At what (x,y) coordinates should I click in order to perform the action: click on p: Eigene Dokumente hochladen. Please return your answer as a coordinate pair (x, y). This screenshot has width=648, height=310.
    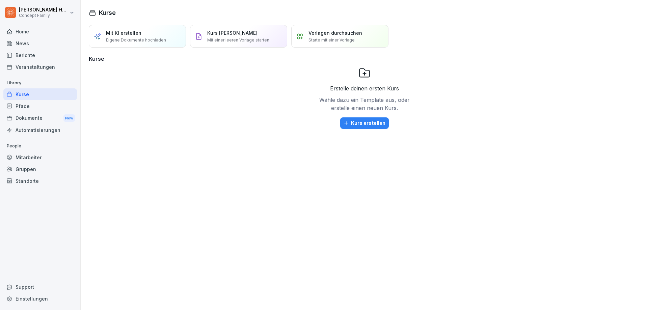
    Looking at the image, I should click on (136, 40).